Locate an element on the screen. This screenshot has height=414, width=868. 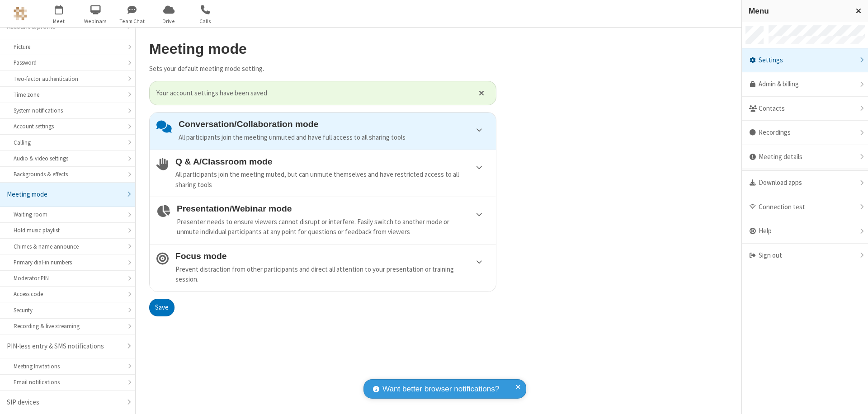
span: Webinars is located at coordinates (95, 21).